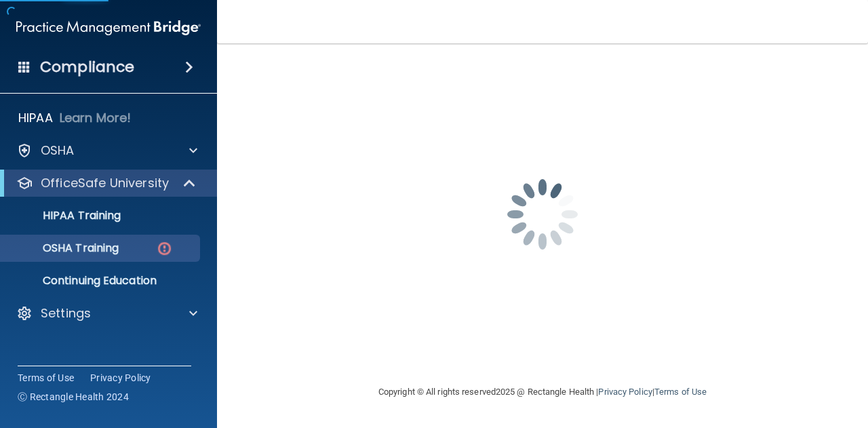 The image size is (868, 428). What do you see at coordinates (106, 313) in the screenshot?
I see `a: Settings` at bounding box center [106, 313].